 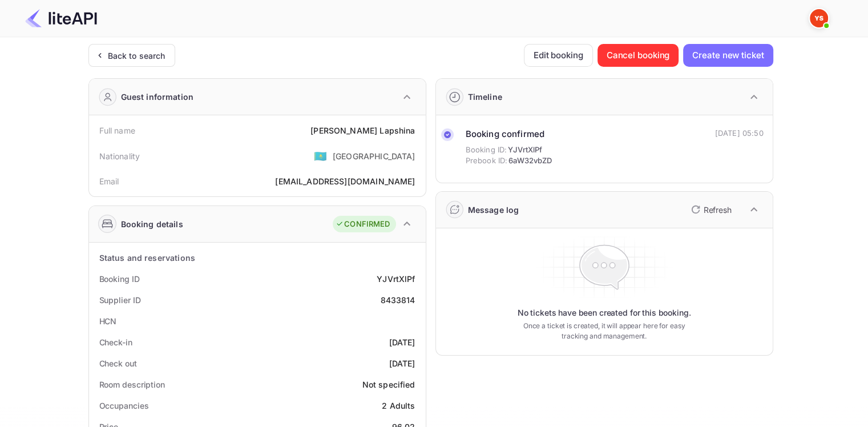 I want to click on div: 2 Adults, so click(x=398, y=405).